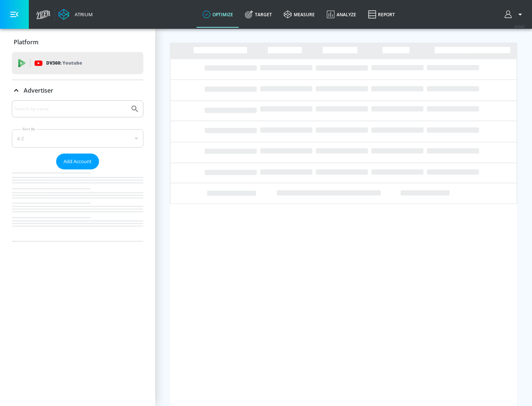 Image resolution: width=532 pixels, height=406 pixels. Describe the element at coordinates (299, 14) in the screenshot. I see `a: measure` at that location.